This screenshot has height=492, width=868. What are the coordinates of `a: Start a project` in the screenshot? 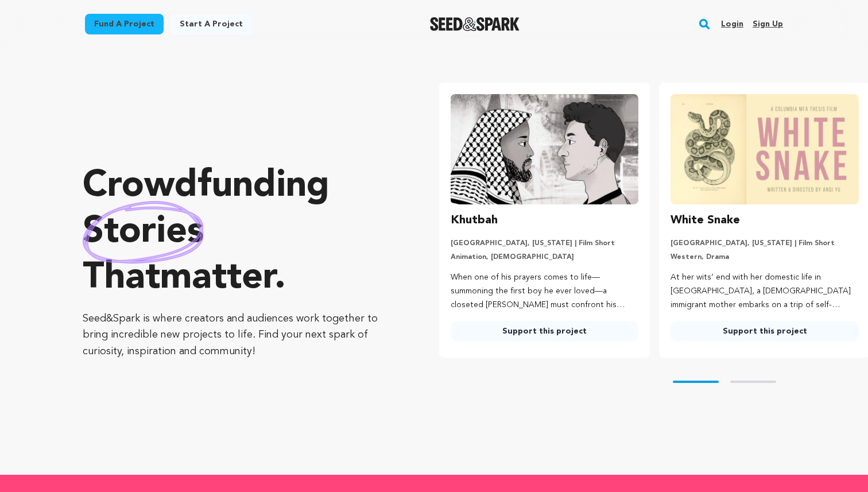 It's located at (211, 24).